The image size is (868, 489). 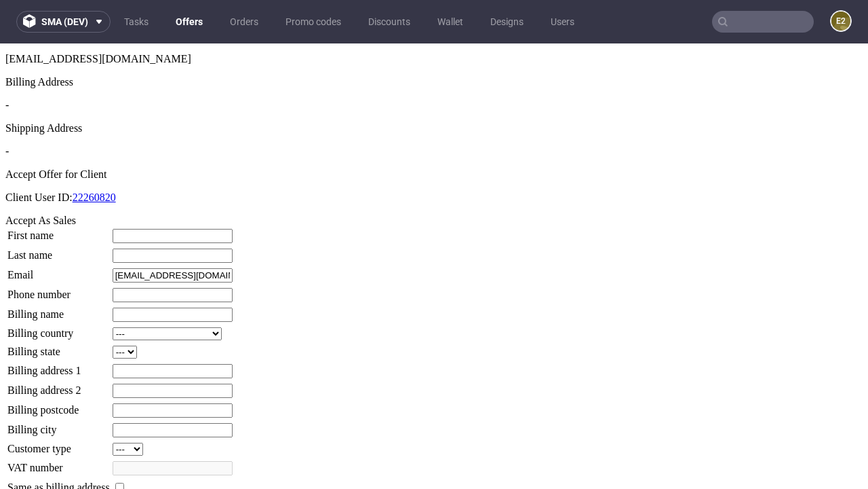 I want to click on td: First name, so click(x=58, y=192).